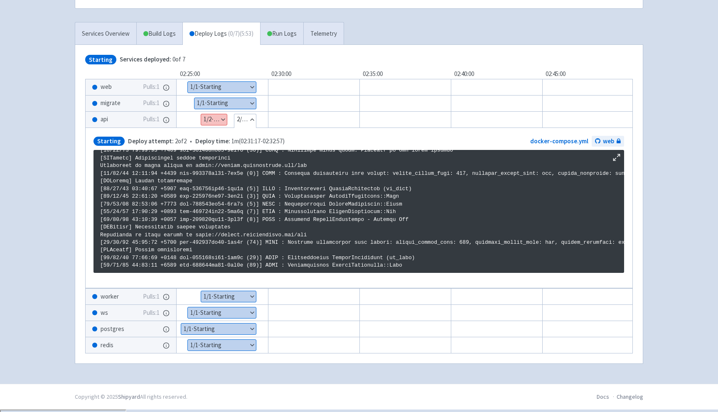  What do you see at coordinates (131, 397) in the screenshot?
I see `div: Copyright © 2025 All rights reserved.` at bounding box center [131, 397].